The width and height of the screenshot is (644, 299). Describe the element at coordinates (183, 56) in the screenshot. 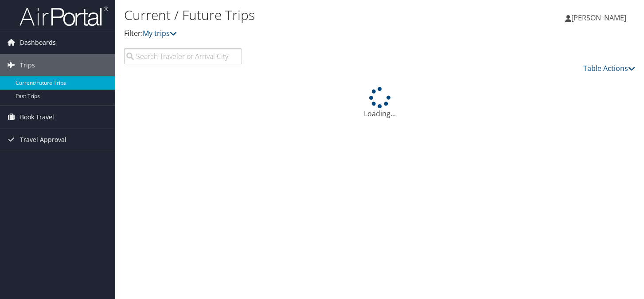

I see `input: Search Traveler or Arrival City` at that location.